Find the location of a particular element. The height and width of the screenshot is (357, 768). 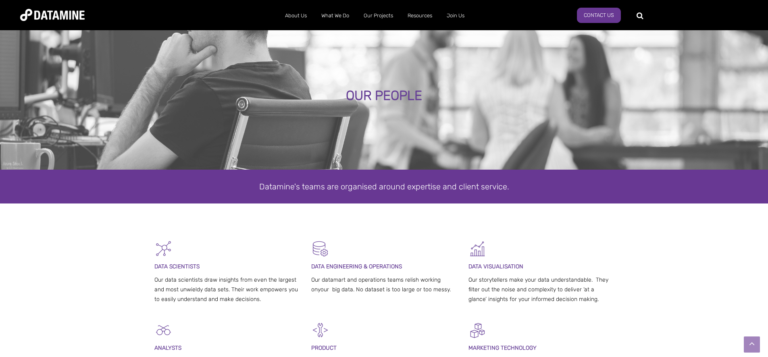

a: What We Do is located at coordinates (335, 16).